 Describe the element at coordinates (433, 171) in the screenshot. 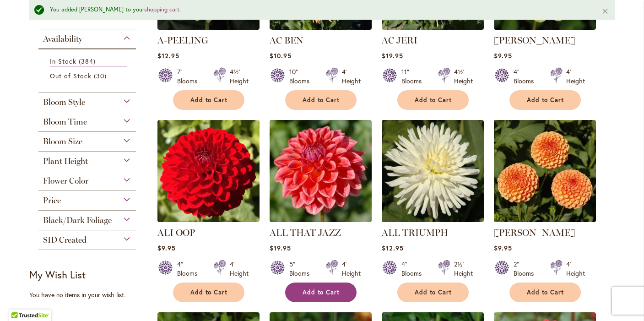

I see `img: ALL TRIUMPH` at that location.